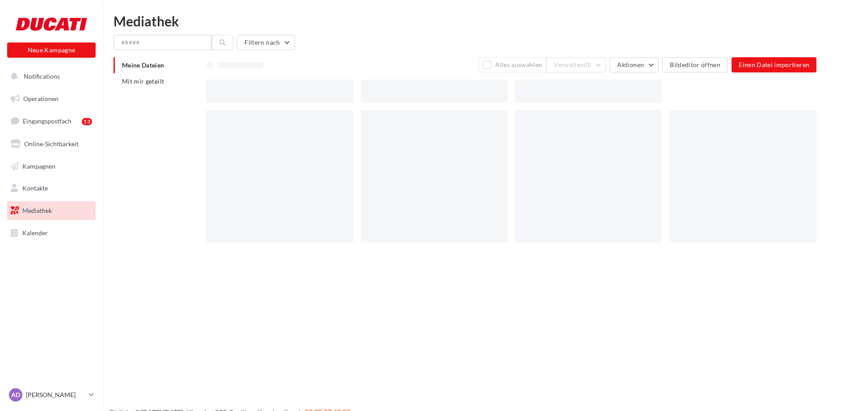 The height and width of the screenshot is (411, 858). I want to click on button: Verwalten(0), so click(576, 65).